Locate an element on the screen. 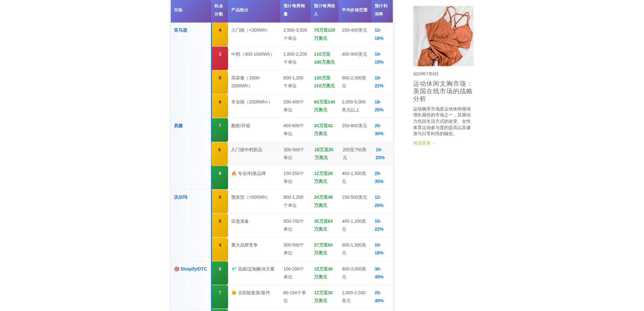 The image size is (644, 311). font: 运动休闲文胸市场：美国在线市场的战略分析 is located at coordinates (443, 91).